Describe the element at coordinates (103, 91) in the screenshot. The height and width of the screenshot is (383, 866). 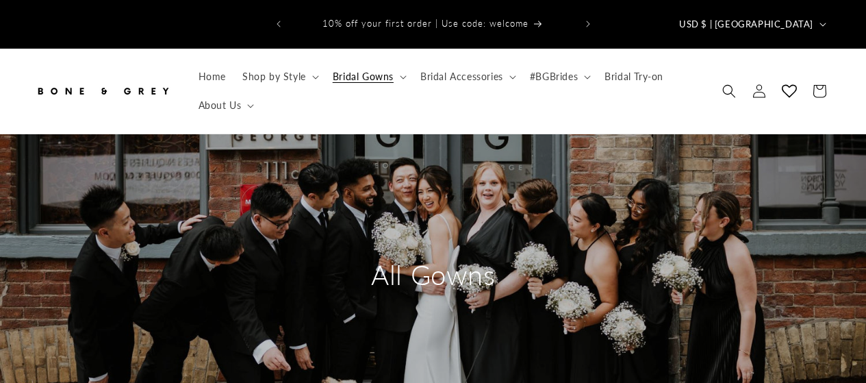
I see `img: Bone and Grey Bridal` at that location.